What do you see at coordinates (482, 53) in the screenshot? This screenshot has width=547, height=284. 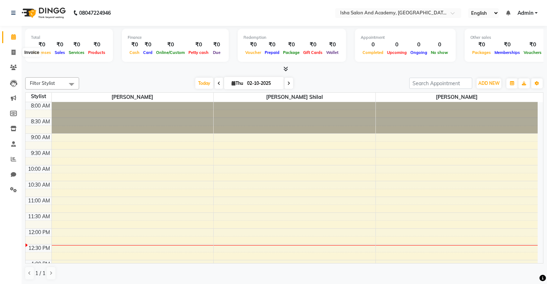 I see `span: Packages` at bounding box center [482, 53].